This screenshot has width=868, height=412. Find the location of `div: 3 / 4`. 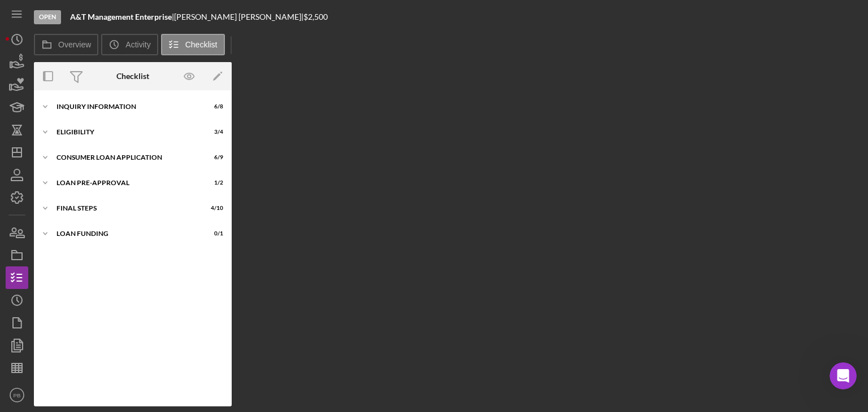

div: 3 / 4 is located at coordinates (213, 132).